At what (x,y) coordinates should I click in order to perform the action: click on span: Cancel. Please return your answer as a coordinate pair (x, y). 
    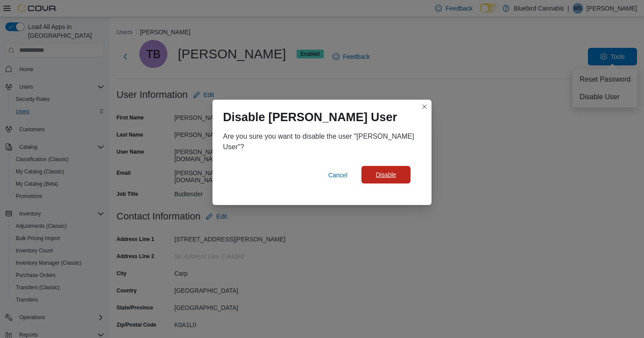
    Looking at the image, I should click on (338, 175).